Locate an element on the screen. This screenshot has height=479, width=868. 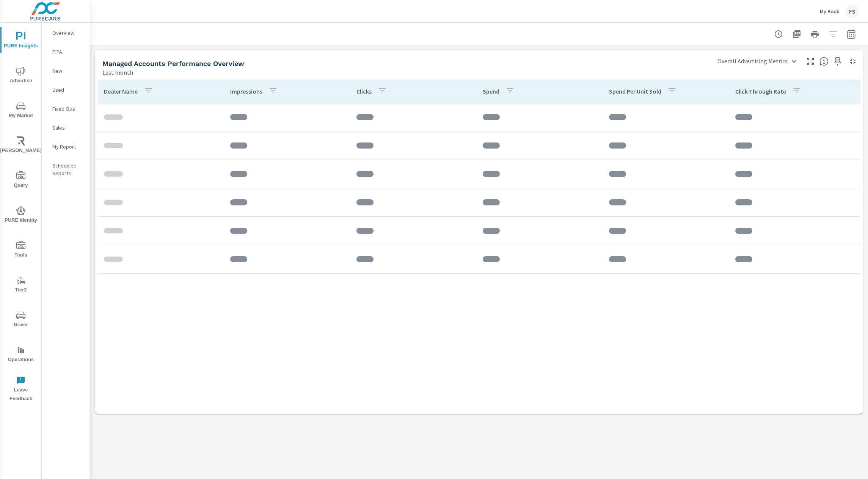
p: Spend Per Unit Sold is located at coordinates (635, 91).